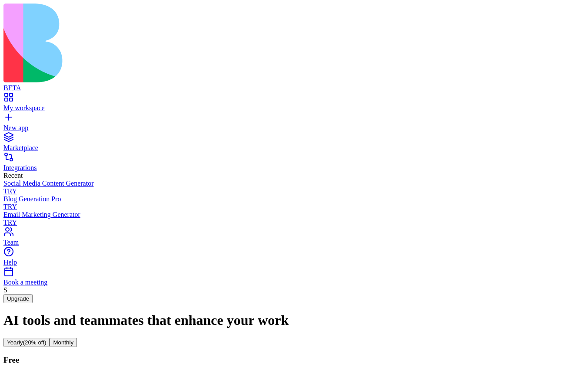  Describe the element at coordinates (18, 298) in the screenshot. I see `a: Upgrade` at that location.